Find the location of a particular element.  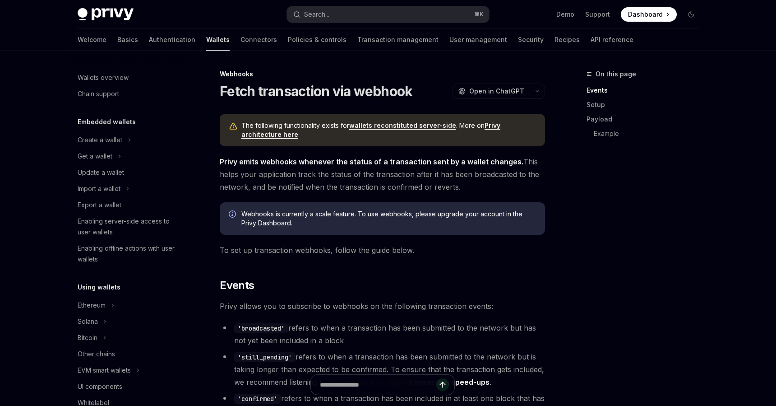

div: Solana is located at coordinates (88, 321).